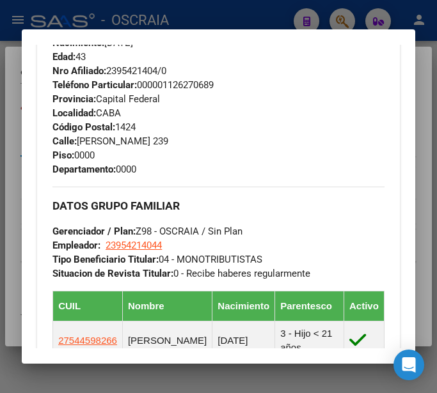 This screenshot has height=393, width=437. I want to click on strong: Localidad:, so click(74, 113).